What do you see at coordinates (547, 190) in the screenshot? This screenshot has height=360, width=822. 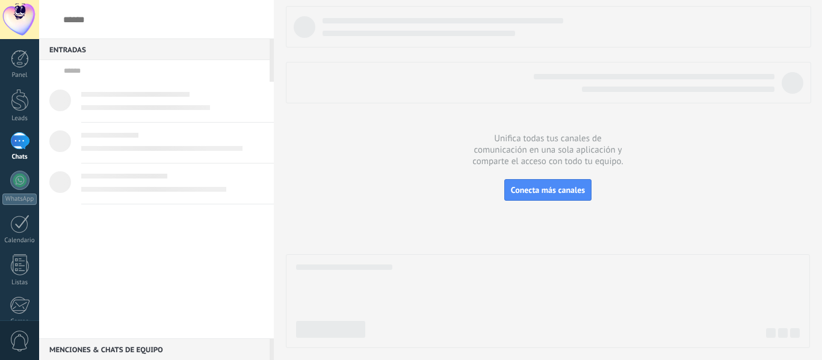 I see `button: Conecta más canales` at bounding box center [547, 190].